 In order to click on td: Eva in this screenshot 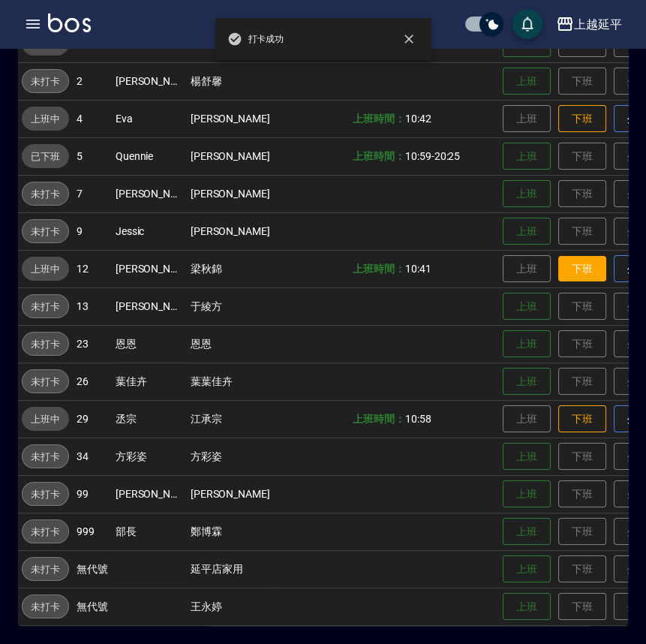, I will do `click(150, 119)`.